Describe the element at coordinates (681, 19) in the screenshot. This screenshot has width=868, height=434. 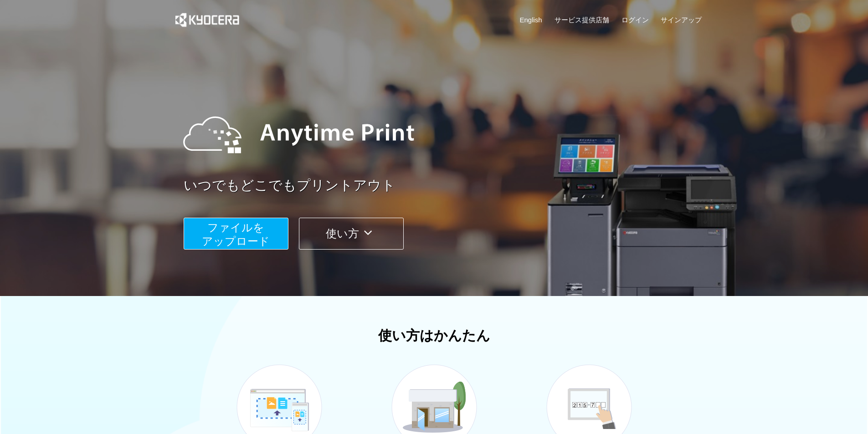
I see `a: サインアップ` at that location.